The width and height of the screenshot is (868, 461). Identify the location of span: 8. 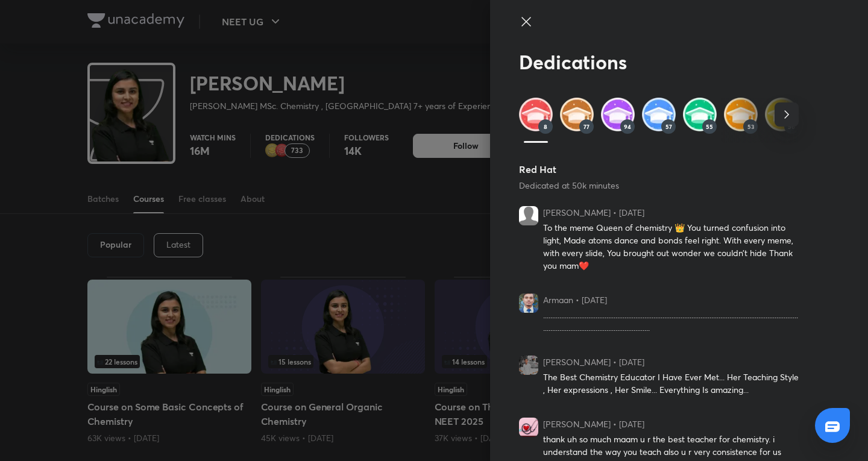
(545, 127).